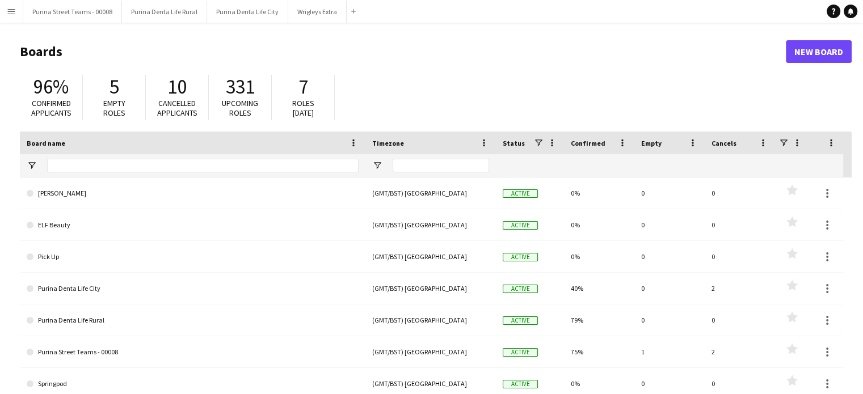 The width and height of the screenshot is (863, 394). What do you see at coordinates (165, 11) in the screenshot?
I see `button: Purina Denta Life Rural` at bounding box center [165, 11].